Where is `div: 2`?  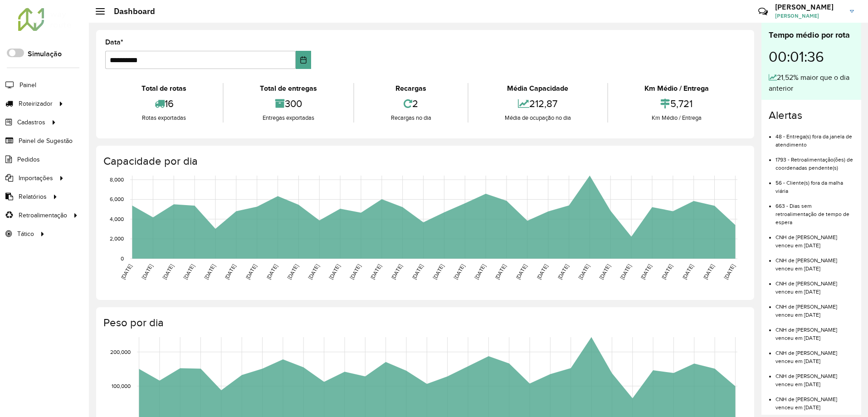
div: 2 is located at coordinates (411, 103).